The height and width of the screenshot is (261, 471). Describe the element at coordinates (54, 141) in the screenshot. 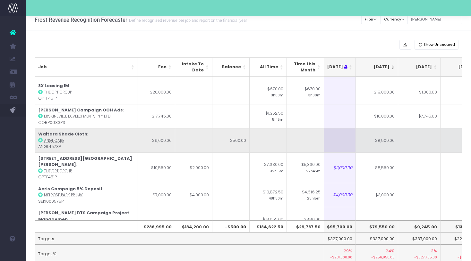

I see `abbr: Anglicare` at that location.